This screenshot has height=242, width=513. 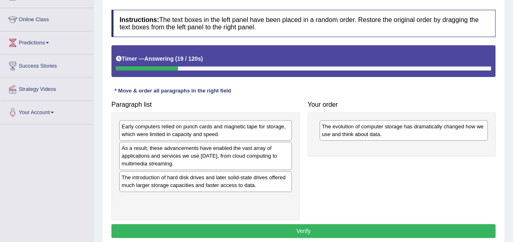 I want to click on a: Strategy Videos, so click(x=47, y=88).